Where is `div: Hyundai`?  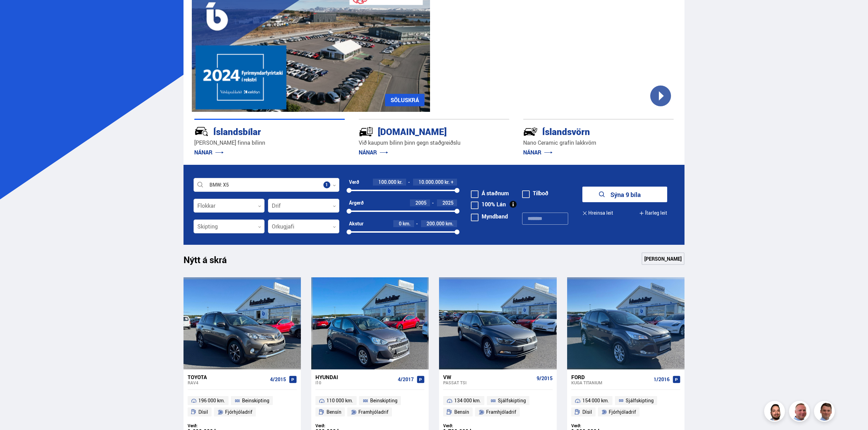 div: Hyundai is located at coordinates (355, 377).